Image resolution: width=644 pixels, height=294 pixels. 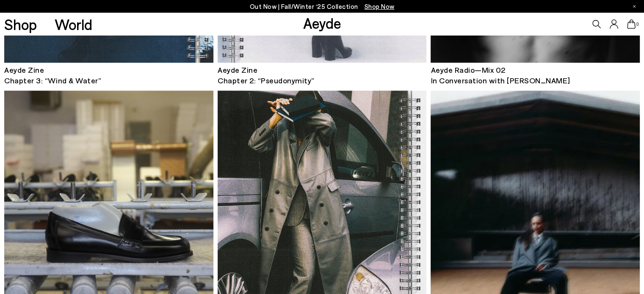 I want to click on span: Navigate to /collections/new-in, so click(x=379, y=7).